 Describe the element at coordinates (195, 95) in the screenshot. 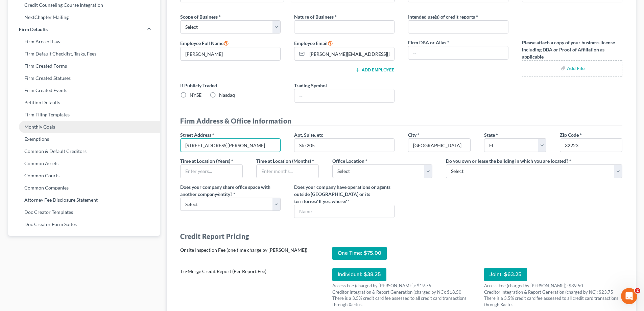

I see `span: NYSE` at that location.